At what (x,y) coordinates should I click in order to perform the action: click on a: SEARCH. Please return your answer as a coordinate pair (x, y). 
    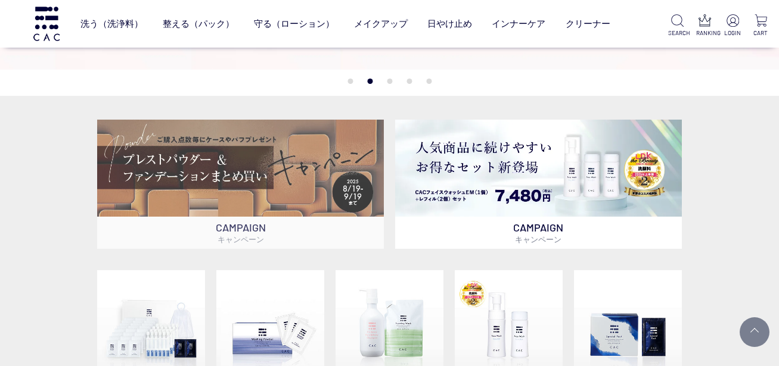
    Looking at the image, I should click on (677, 26).